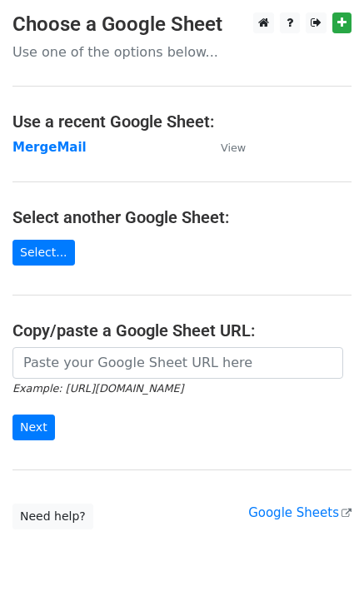  Describe the element at coordinates (49, 147) in the screenshot. I see `strong: MergeMail` at that location.